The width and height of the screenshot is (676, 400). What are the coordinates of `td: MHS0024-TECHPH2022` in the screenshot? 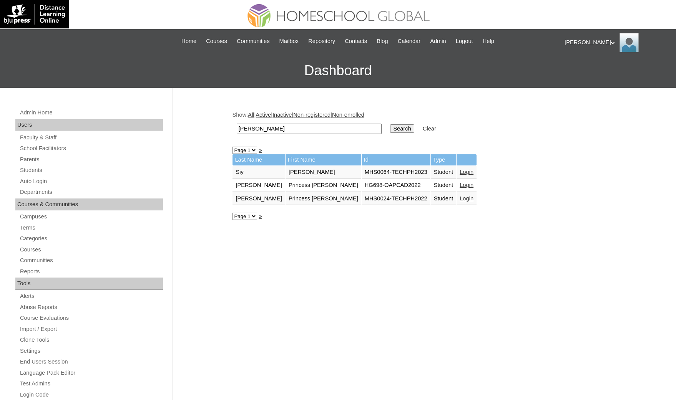 It's located at (396, 199).